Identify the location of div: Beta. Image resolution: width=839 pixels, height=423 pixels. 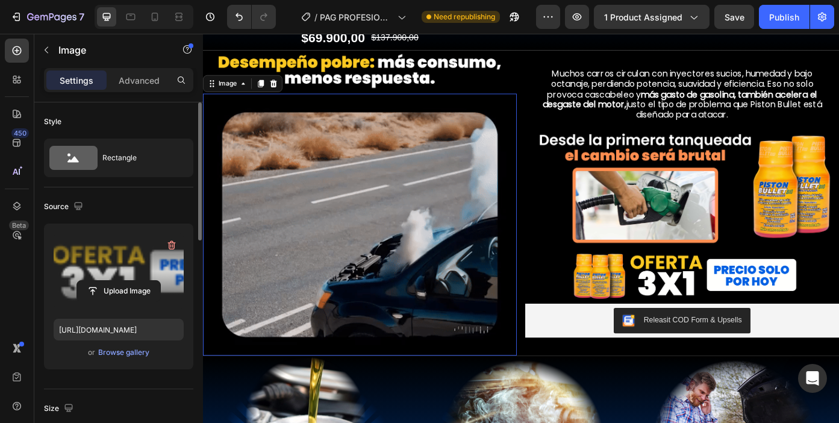
(19, 225).